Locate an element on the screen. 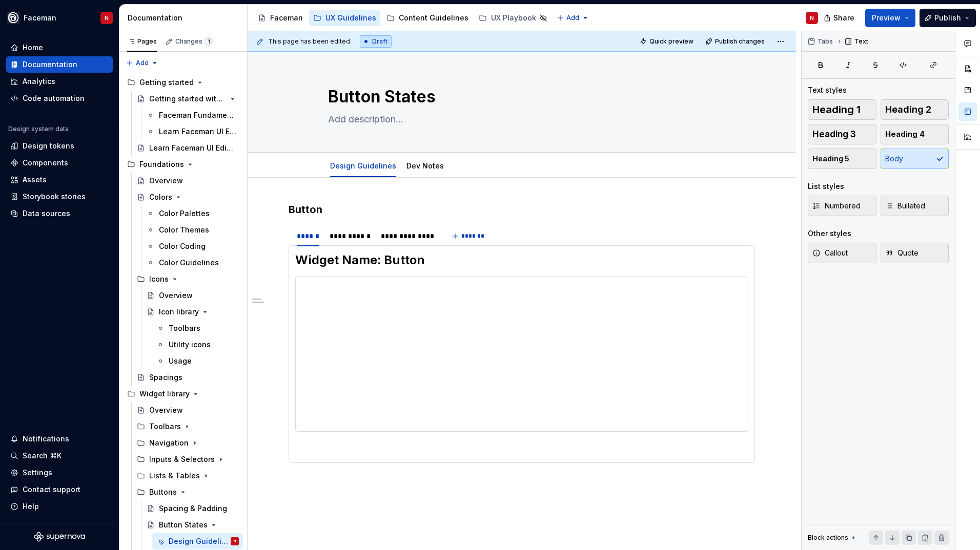  div: Home is located at coordinates (33, 48).